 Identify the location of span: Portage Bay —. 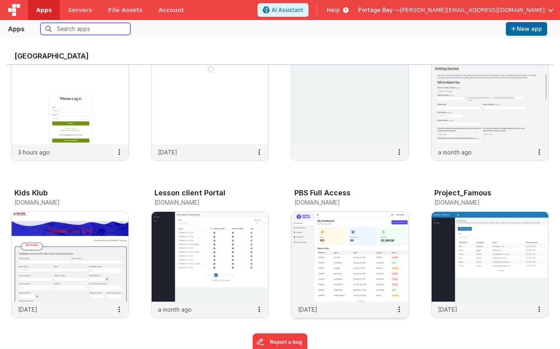
(379, 10).